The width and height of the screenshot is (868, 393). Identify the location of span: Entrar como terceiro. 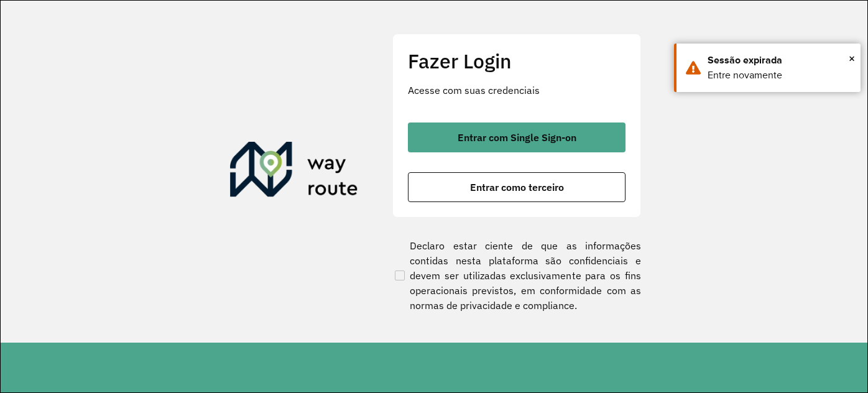
(517, 187).